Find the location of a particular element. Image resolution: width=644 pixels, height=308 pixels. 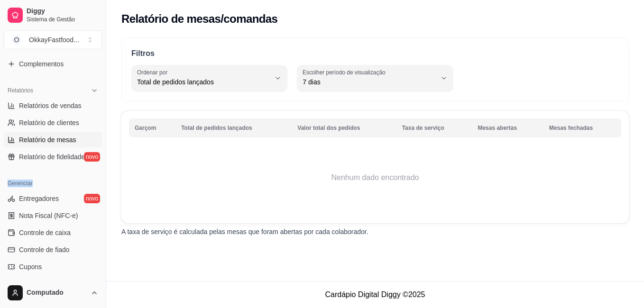

span: Complementos is located at coordinates (41, 64).